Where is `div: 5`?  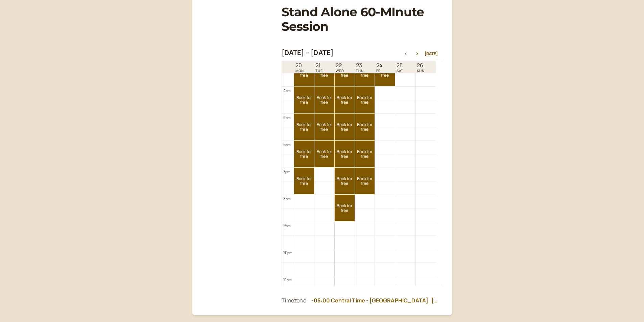
div: 5 is located at coordinates (287, 117).